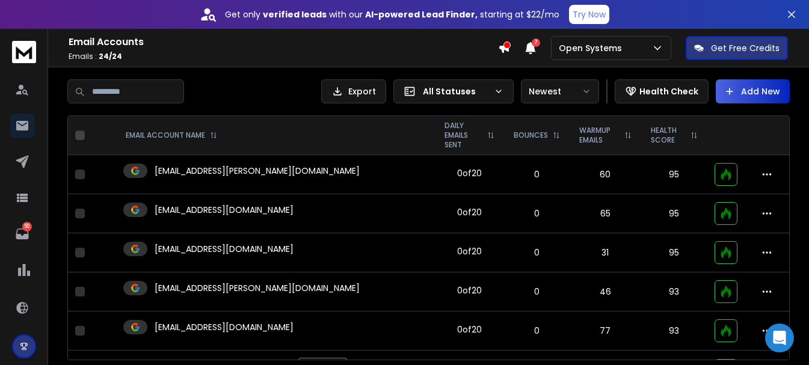 This screenshot has width=809, height=365. I want to click on p: WARMUP EMAILS, so click(599, 135).